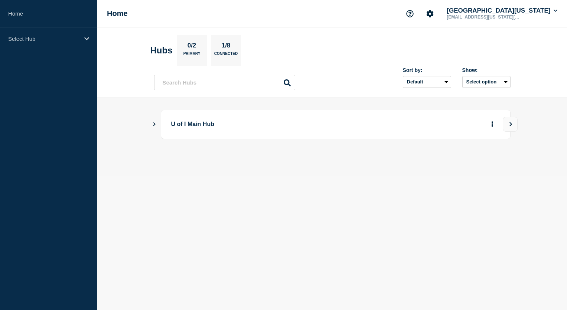 The width and height of the screenshot is (567, 310). Describe the element at coordinates (117, 13) in the screenshot. I see `h1: Home` at that location.